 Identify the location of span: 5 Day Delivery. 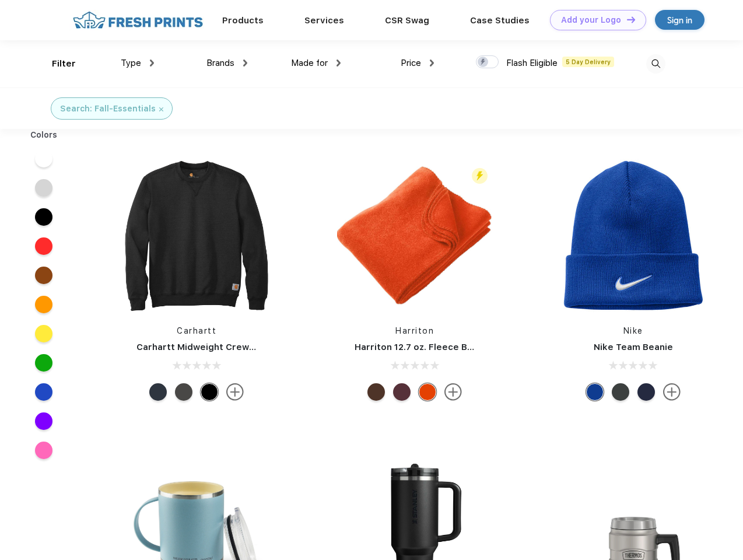
(588, 62).